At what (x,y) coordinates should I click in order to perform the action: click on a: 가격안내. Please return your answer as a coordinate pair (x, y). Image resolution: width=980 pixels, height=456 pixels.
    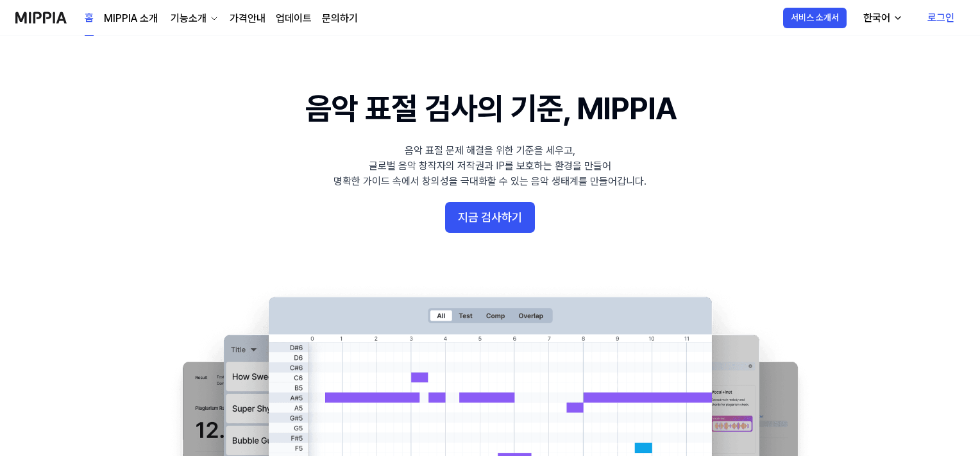
    Looking at the image, I should click on (247, 19).